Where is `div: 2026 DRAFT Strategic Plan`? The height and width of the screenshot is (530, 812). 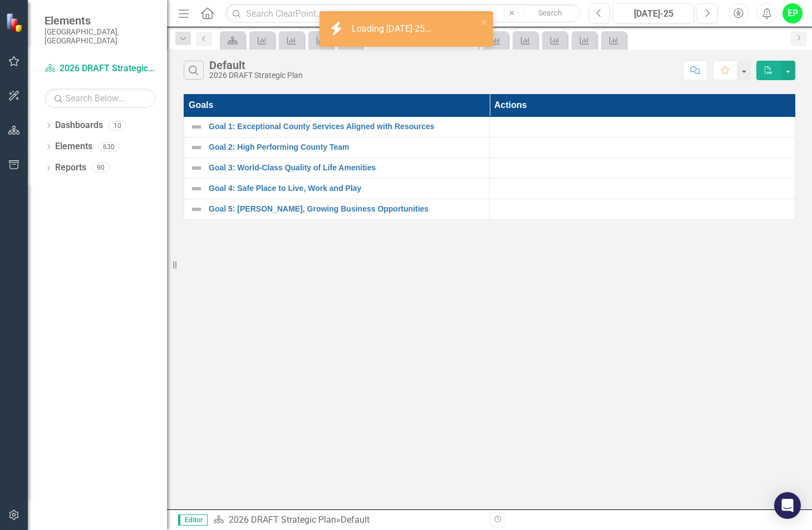 div: 2026 DRAFT Strategic Plan is located at coordinates (256, 75).